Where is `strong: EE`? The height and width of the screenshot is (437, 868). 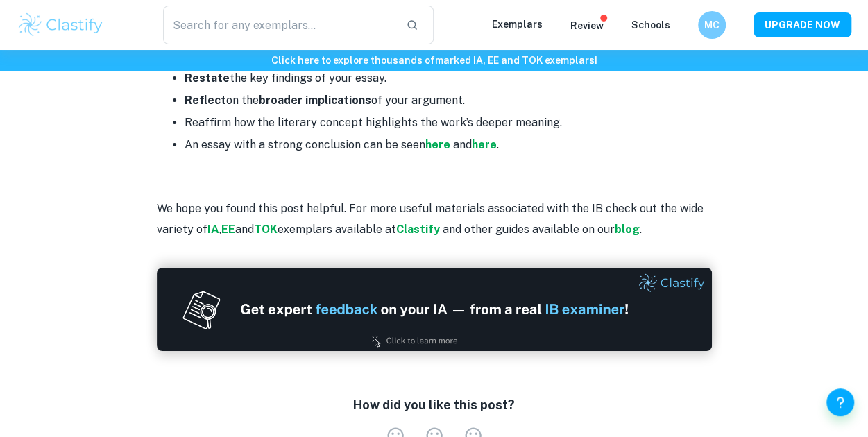
strong: EE is located at coordinates (228, 229).